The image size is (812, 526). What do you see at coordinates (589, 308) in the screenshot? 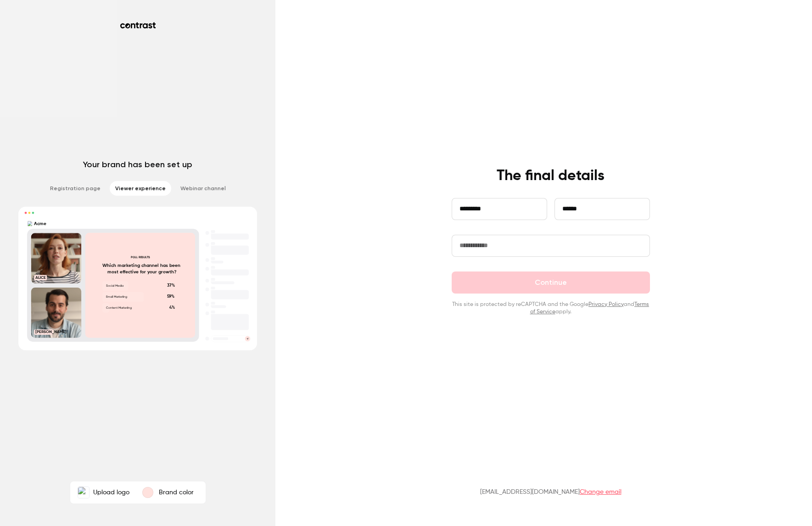
I see `a: Terms of Service` at bounding box center [589, 308].